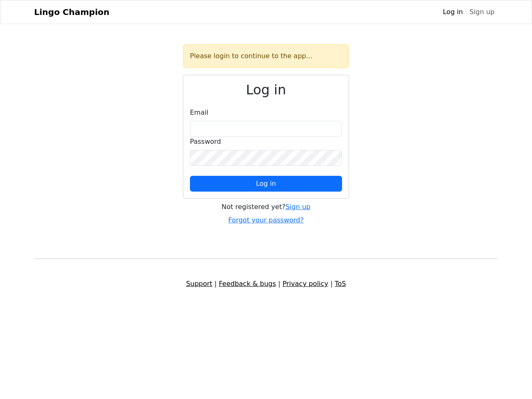 This screenshot has width=532, height=399. What do you see at coordinates (266, 183) in the screenshot?
I see `span: Log in` at bounding box center [266, 183].